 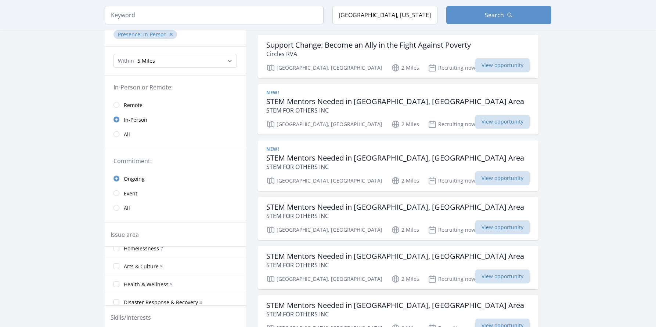 What do you see at coordinates (130, 34) in the screenshot?
I see `span: Presence :` at bounding box center [130, 34].